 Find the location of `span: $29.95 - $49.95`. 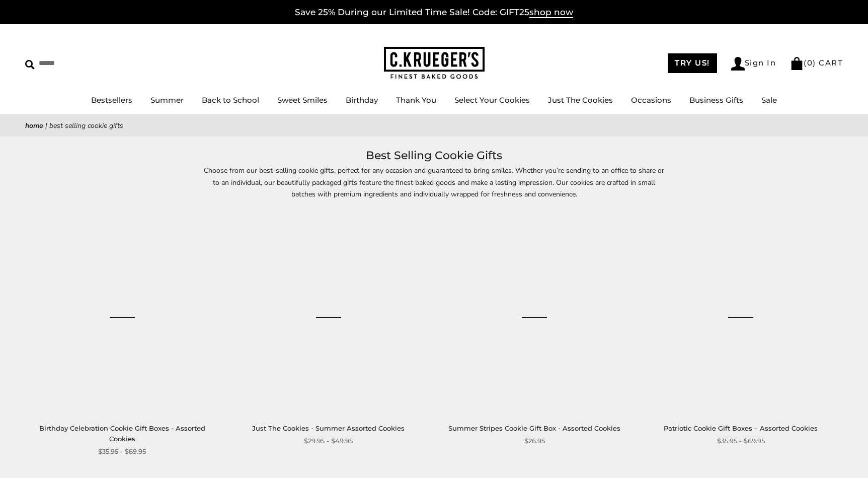

span: $29.95 - $49.95 is located at coordinates (328, 441).